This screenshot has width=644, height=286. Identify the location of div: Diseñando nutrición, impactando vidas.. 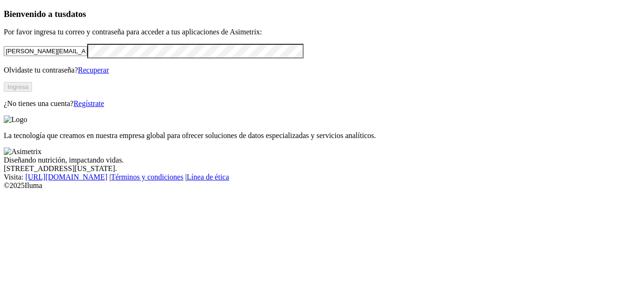
(322, 160).